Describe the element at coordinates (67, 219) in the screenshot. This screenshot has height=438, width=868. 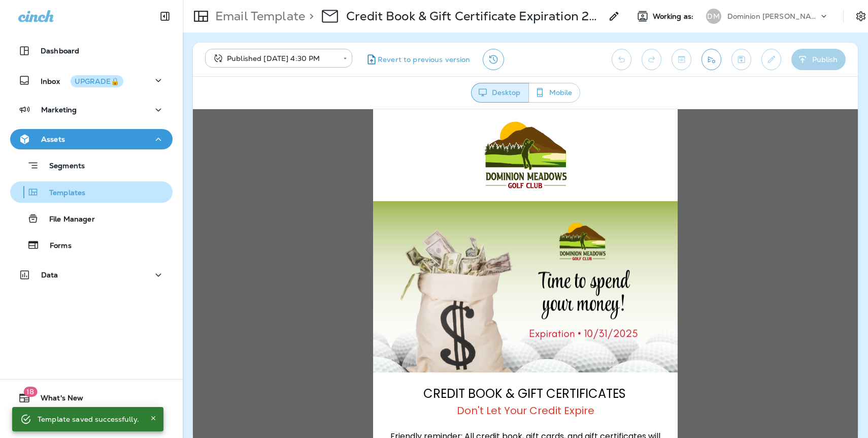
I see `p: File Manager` at that location.